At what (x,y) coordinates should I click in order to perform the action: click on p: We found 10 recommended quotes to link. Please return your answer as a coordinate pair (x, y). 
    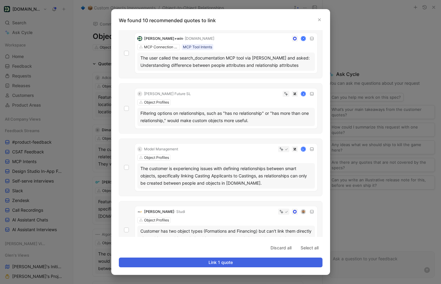
    Looking at the image, I should click on (223, 20).